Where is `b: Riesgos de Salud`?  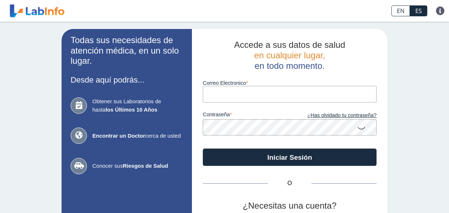 b: Riesgos de Salud is located at coordinates (145, 165).